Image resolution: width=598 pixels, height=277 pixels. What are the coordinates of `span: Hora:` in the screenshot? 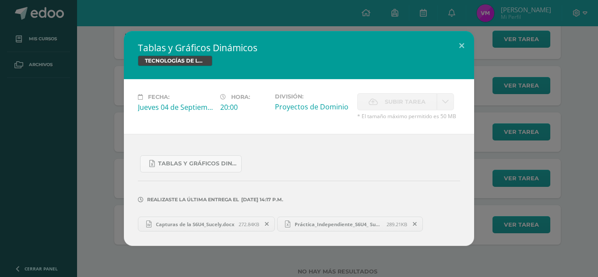 It's located at (240, 97).